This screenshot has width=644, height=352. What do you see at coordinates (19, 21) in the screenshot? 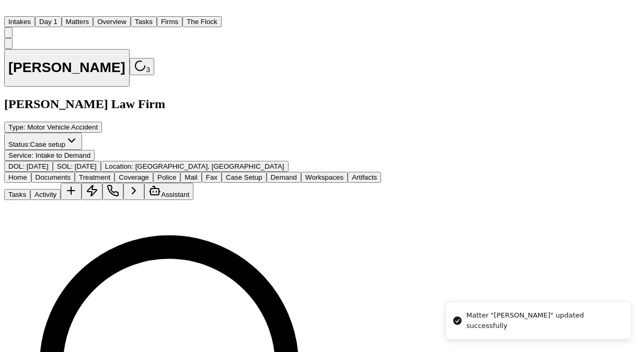
I see `button: Intakes` at bounding box center [19, 21].